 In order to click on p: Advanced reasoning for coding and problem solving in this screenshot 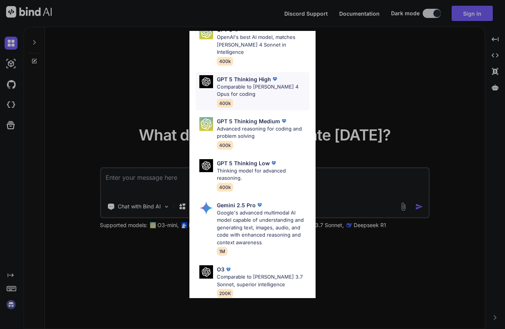, I will do `click(263, 132)`.